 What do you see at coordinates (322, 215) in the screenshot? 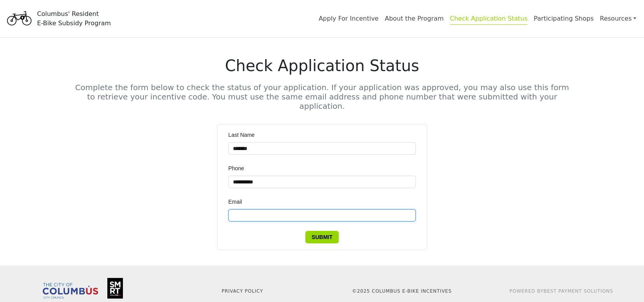
I see `input: Email` at bounding box center [322, 215].